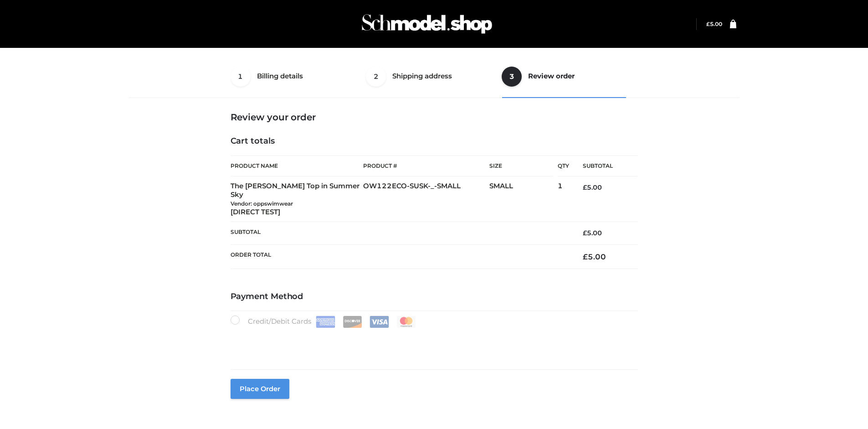  What do you see at coordinates (400, 256) in the screenshot?
I see `th: Order Total` at bounding box center [400, 256].